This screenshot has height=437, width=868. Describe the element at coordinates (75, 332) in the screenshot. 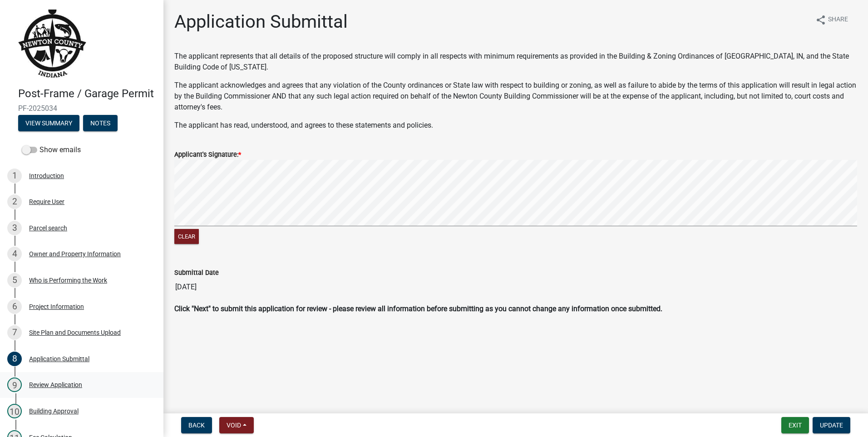

I see `div: Site Plan and Documents Upload` at that location.